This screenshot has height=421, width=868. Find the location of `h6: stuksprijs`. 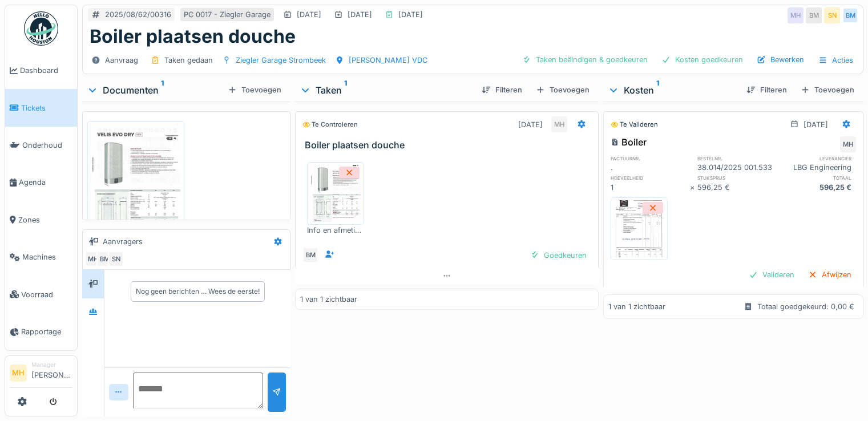

h6: stuksprijs is located at coordinates (737, 177).